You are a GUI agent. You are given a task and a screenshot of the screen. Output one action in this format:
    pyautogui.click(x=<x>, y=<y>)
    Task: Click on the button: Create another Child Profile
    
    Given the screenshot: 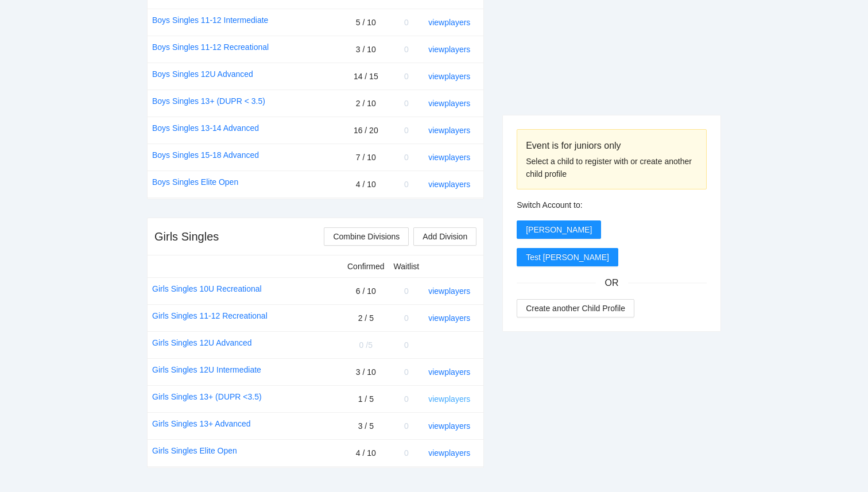 What is the action you would take?
    pyautogui.click(x=575, y=308)
    